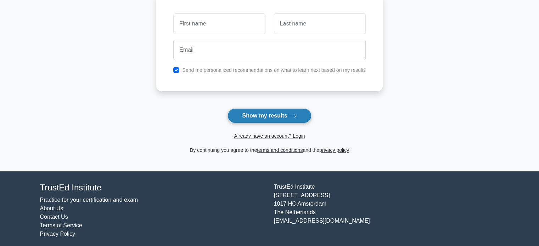 This screenshot has height=246, width=539. I want to click on a: Already have an account? Login, so click(269, 136).